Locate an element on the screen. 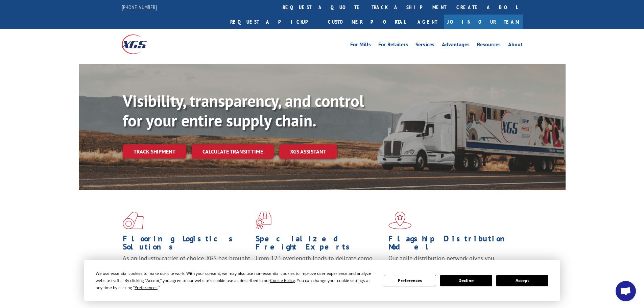  span: Preferences is located at coordinates (146, 287).